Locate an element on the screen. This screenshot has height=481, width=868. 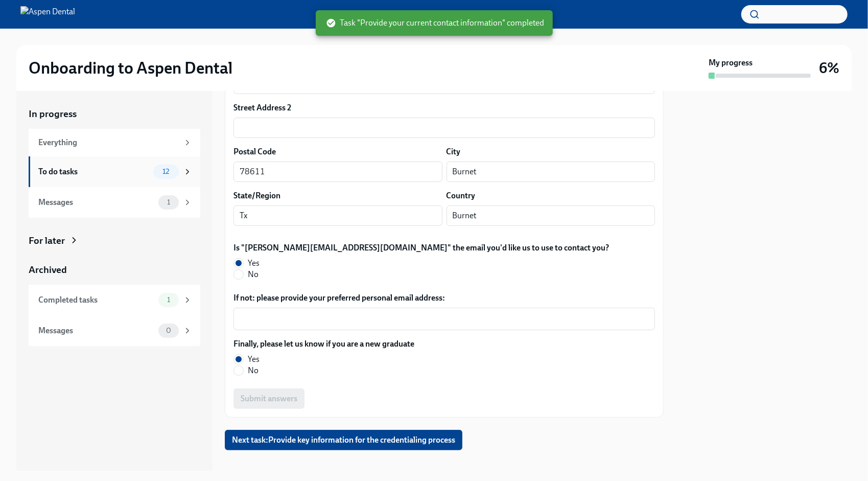
strong: My progress is located at coordinates (731, 63).